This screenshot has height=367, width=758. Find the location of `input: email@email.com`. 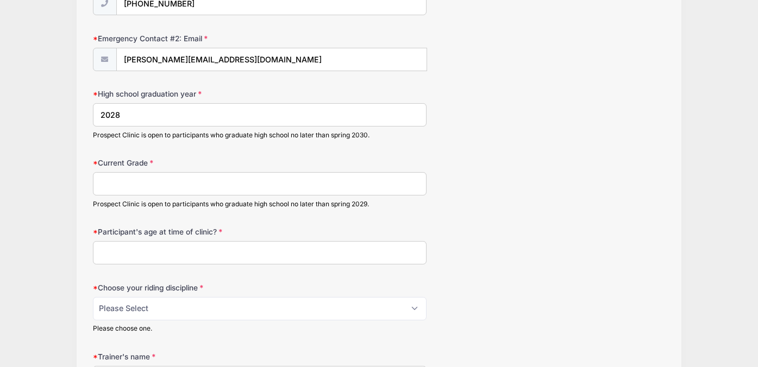

input: email@email.com is located at coordinates (272, 59).